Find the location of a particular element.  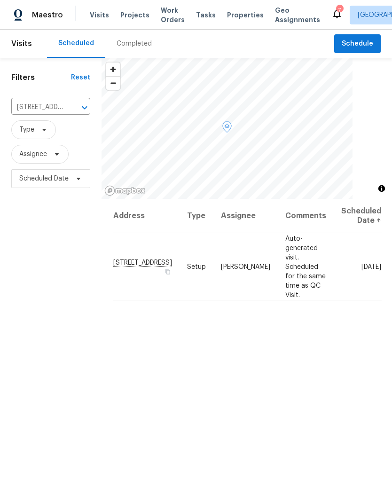

th: Address is located at coordinates (146, 216).